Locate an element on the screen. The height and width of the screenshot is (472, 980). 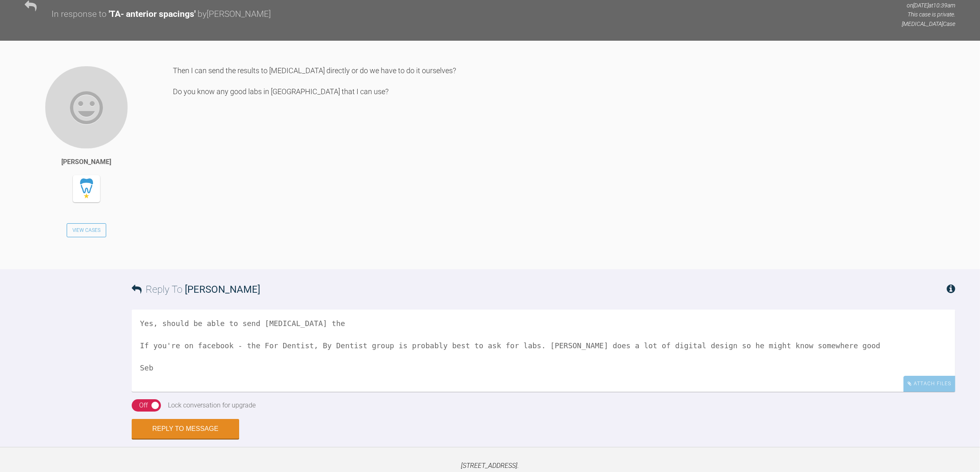
p: This case is private. is located at coordinates (929, 14).